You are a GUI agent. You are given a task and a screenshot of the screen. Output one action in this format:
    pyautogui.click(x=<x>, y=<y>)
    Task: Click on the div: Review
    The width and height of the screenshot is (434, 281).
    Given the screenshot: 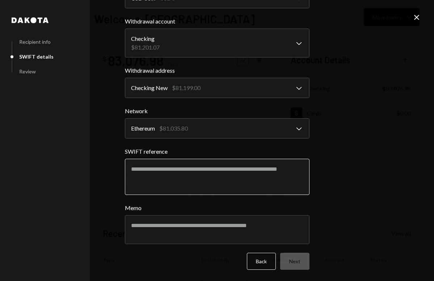 What is the action you would take?
    pyautogui.click(x=28, y=71)
    